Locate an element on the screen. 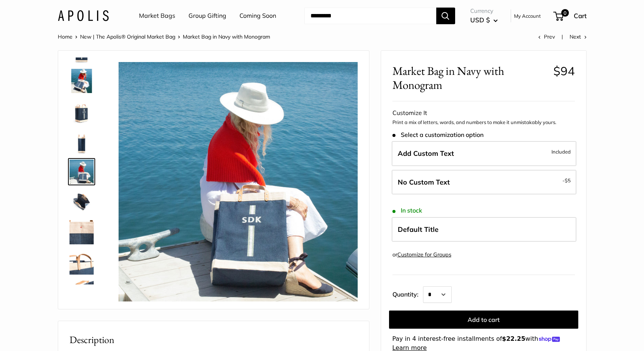 The height and width of the screenshot is (351, 644). a: Market Bags is located at coordinates (157, 16).